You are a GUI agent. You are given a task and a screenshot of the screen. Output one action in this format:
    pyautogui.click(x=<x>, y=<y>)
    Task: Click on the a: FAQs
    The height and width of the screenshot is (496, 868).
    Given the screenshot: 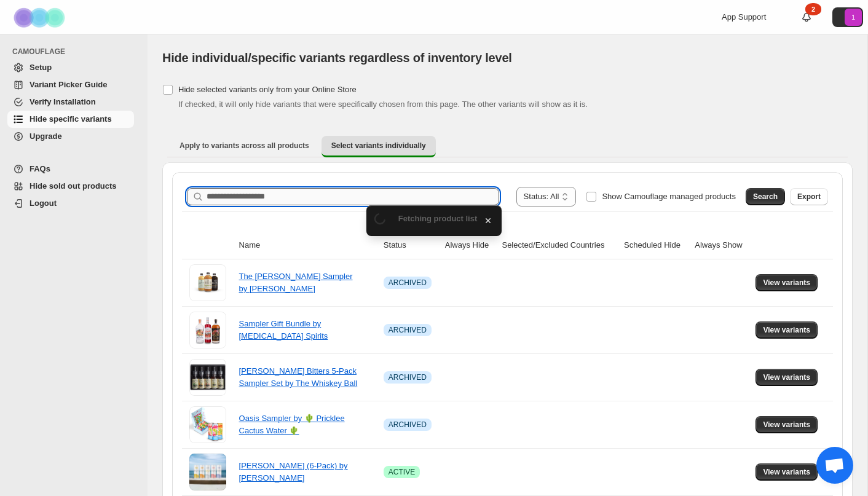 What is the action you would take?
    pyautogui.click(x=71, y=169)
    